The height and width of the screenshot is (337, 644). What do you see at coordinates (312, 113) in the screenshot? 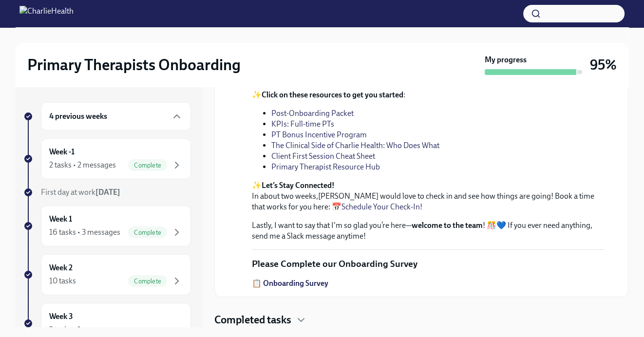
I see `a: Post-Onboarding Packet` at bounding box center [312, 113].